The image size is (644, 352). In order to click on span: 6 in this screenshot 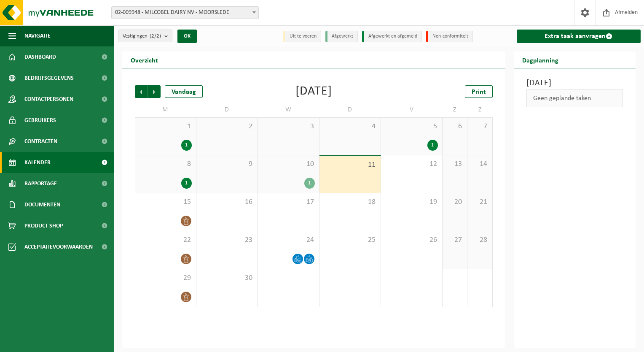, I will do `click(455, 126)`.